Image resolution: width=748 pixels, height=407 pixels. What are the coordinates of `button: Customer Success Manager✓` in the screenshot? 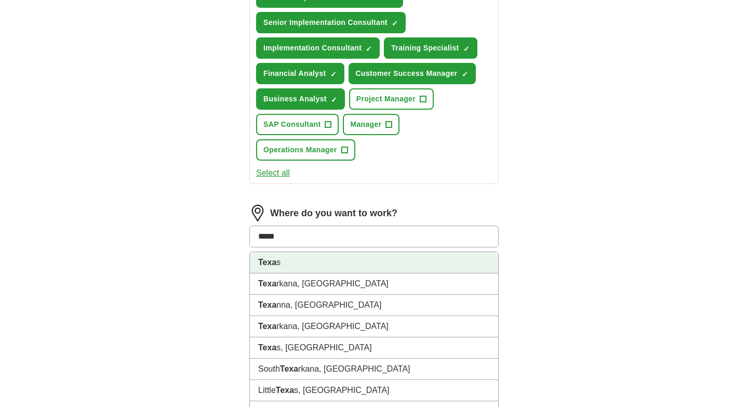 It's located at (412, 73).